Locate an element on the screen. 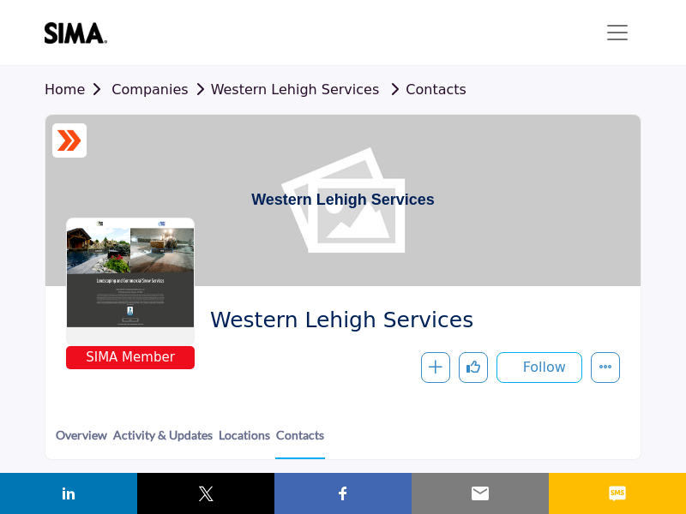 The height and width of the screenshot is (514, 686). img: twitter sharing button is located at coordinates (206, 494).